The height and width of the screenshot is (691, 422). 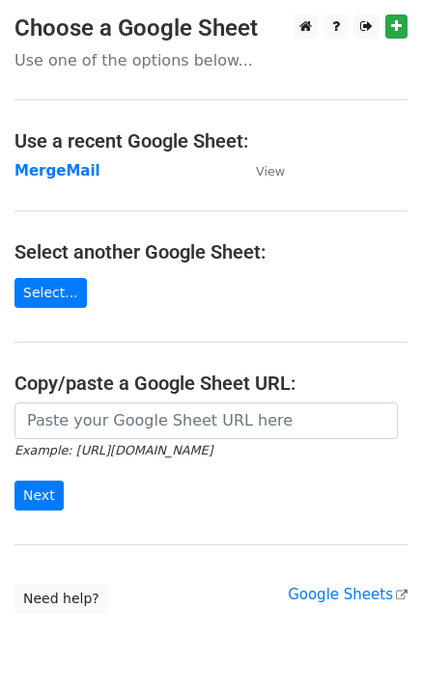 What do you see at coordinates (39, 495) in the screenshot?
I see `input: Next` at bounding box center [39, 495].